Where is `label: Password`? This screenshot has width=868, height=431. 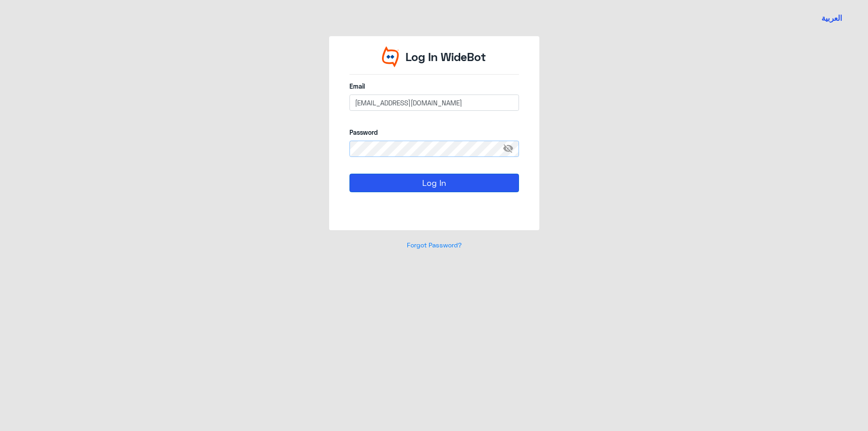 label: Password is located at coordinates (434, 132).